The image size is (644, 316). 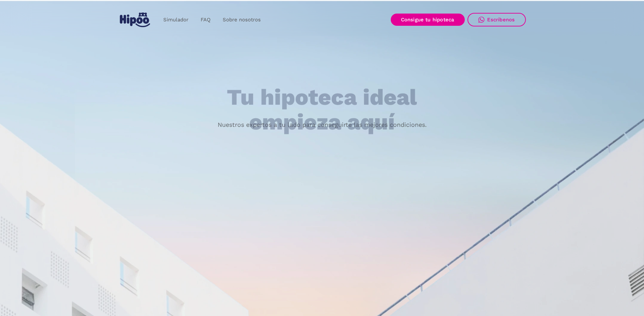 I want to click on h1: Tu hipoteca ideal empieza aquí, so click(x=322, y=110).